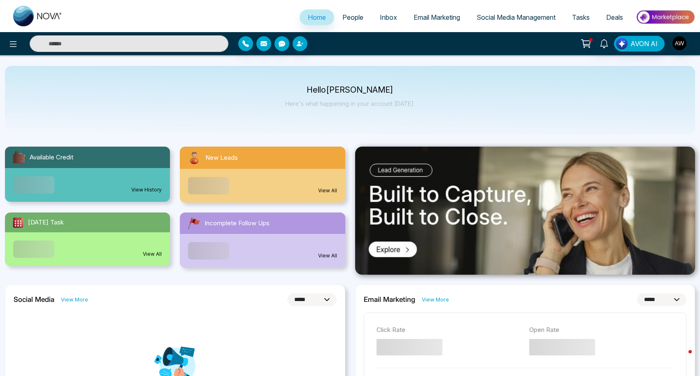 The width and height of the screenshot is (700, 376). What do you see at coordinates (221, 158) in the screenshot?
I see `span: New Leads` at bounding box center [221, 158].